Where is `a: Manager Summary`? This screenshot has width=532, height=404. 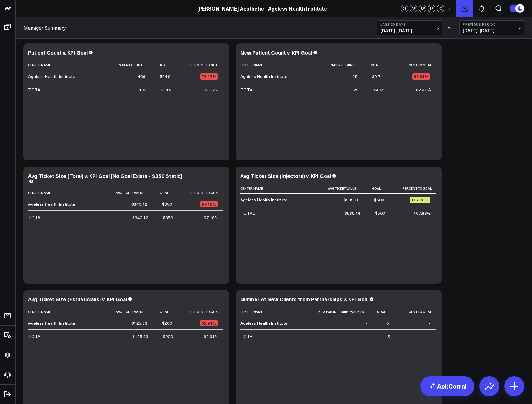 a: Manager Summary is located at coordinates (45, 28).